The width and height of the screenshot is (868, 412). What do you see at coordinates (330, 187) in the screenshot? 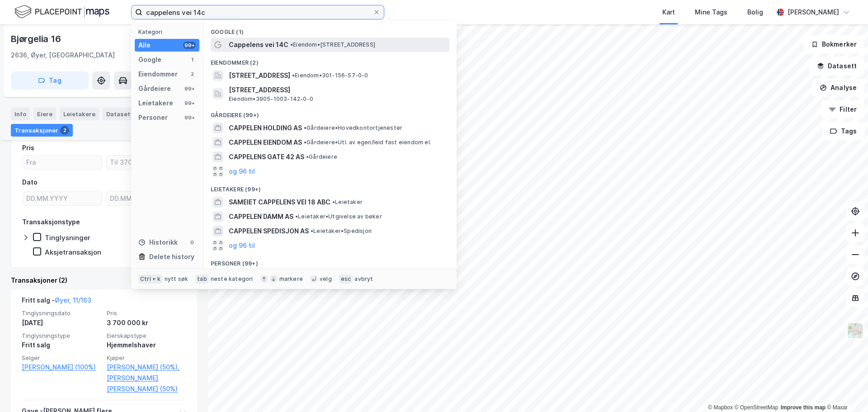
I see `div: Leietakere (99+)` at bounding box center [330, 187].